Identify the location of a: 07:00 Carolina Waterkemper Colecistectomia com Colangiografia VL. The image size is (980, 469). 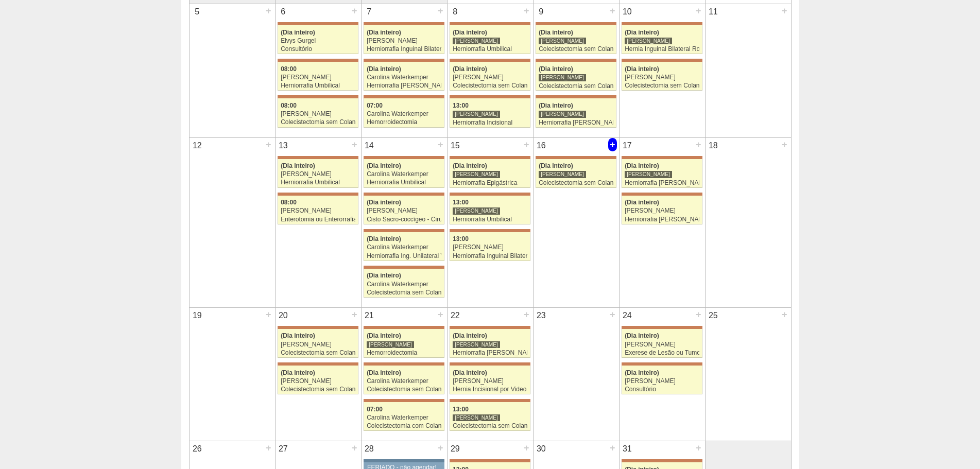
(404, 417).